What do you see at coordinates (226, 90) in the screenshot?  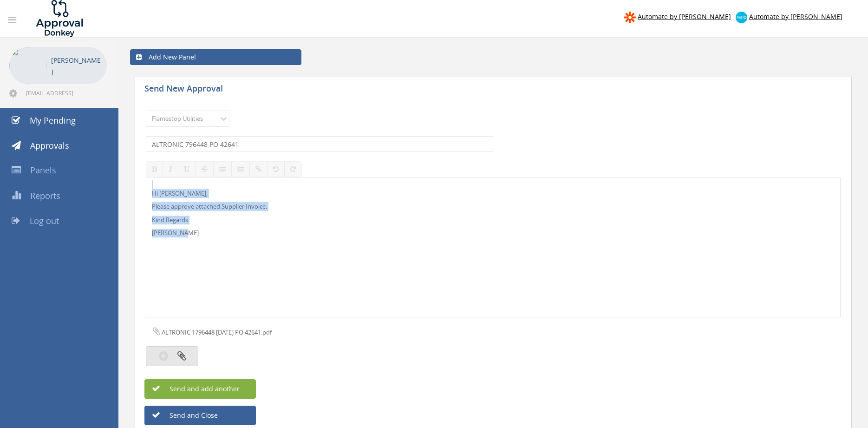 I see `h5: Send New Approval` at bounding box center [226, 90].